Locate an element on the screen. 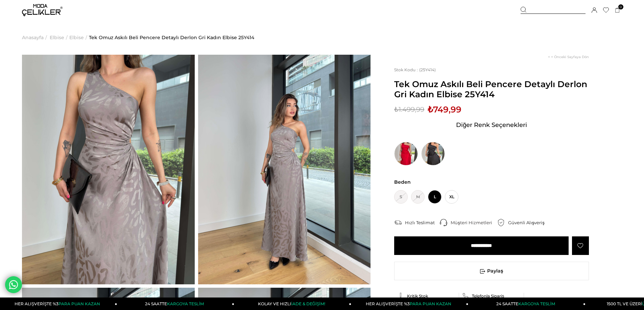 The image size is (644, 310). a: < < Önceki Sayfaya Dön is located at coordinates (568, 57).